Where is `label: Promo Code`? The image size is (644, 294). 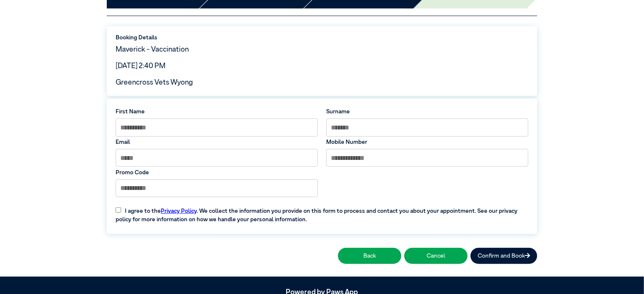
label: Promo Code is located at coordinates (217, 172).